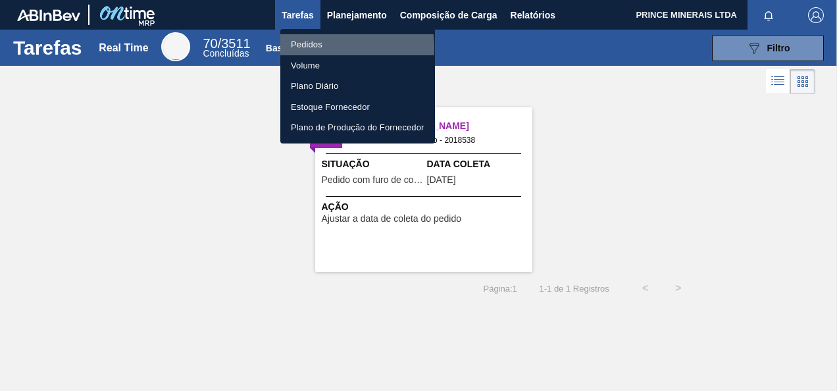  Describe the element at coordinates (357, 45) in the screenshot. I see `a: Pedidos` at that location.